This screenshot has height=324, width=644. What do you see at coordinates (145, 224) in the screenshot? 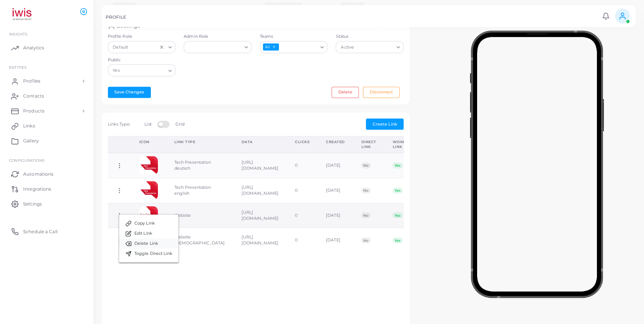
I see `span: Copy Link` at bounding box center [145, 224].